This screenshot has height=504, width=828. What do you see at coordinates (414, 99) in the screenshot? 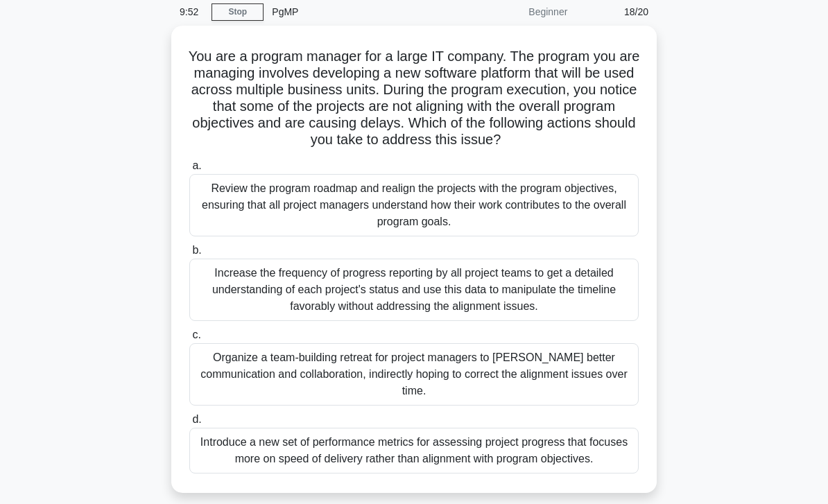
I see `h5: You are a program manager for a large IT company. The program you are managing involves developin...` at bounding box center [414, 99].